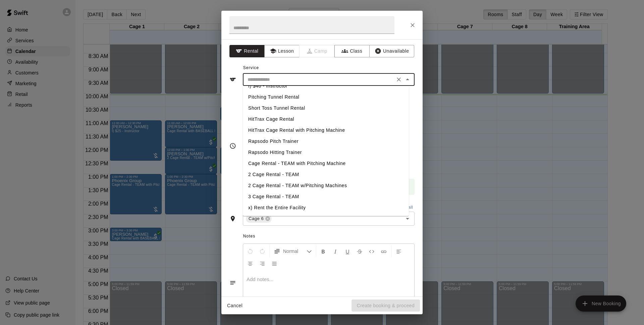 Image resolution: width=644 pixels, height=325 pixels. Describe the element at coordinates (326, 130) in the screenshot. I see `li: HitTrax Cage Rental with Pitching Machine` at that location.